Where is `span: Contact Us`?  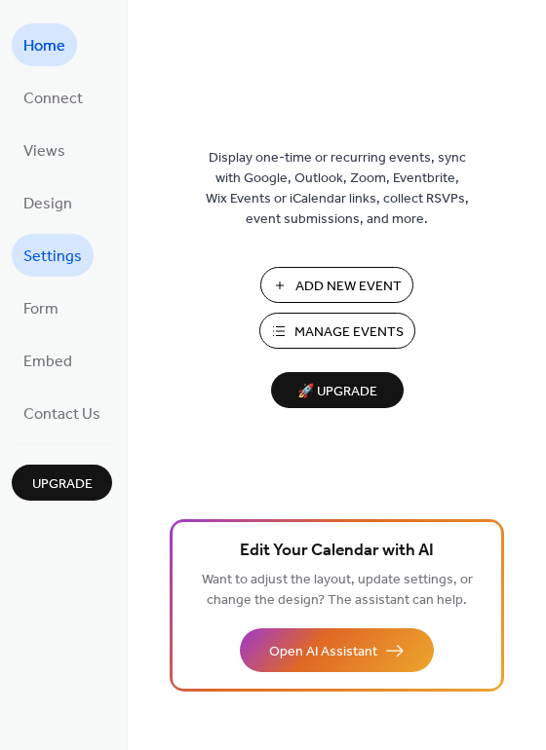
span: Contact Us is located at coordinates (61, 415).